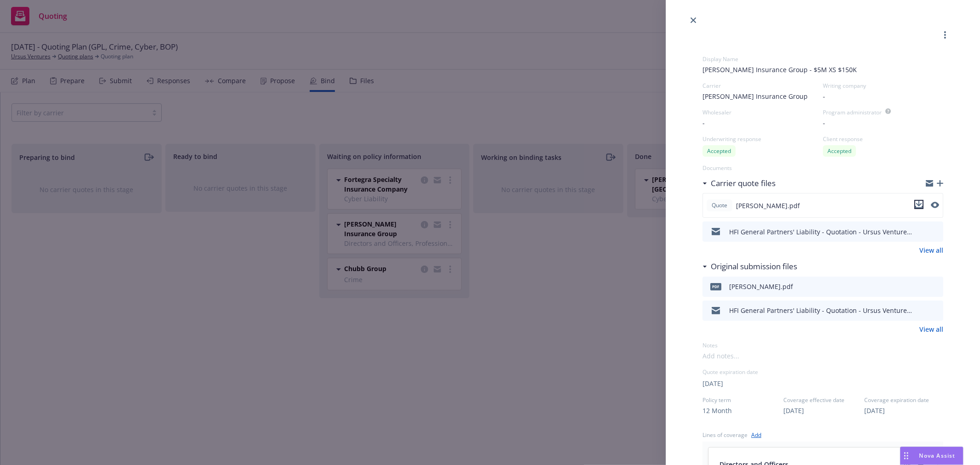 This screenshot has width=980, height=465. Describe the element at coordinates (720, 206) in the screenshot. I see `span: Quote` at that location.